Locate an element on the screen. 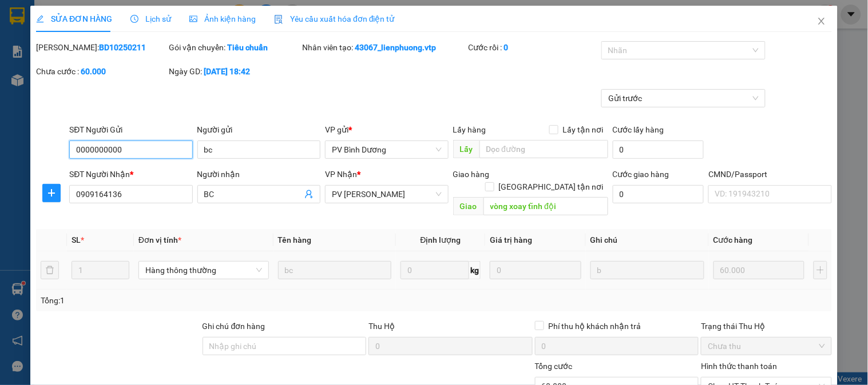  b: 60.000 is located at coordinates (93, 71).